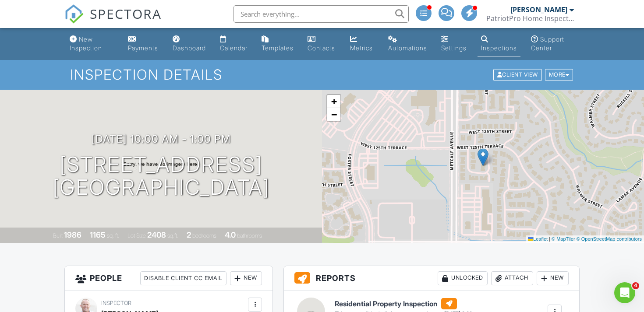  What do you see at coordinates (126, 14) in the screenshot?
I see `span: SPECTORA` at bounding box center [126, 14].